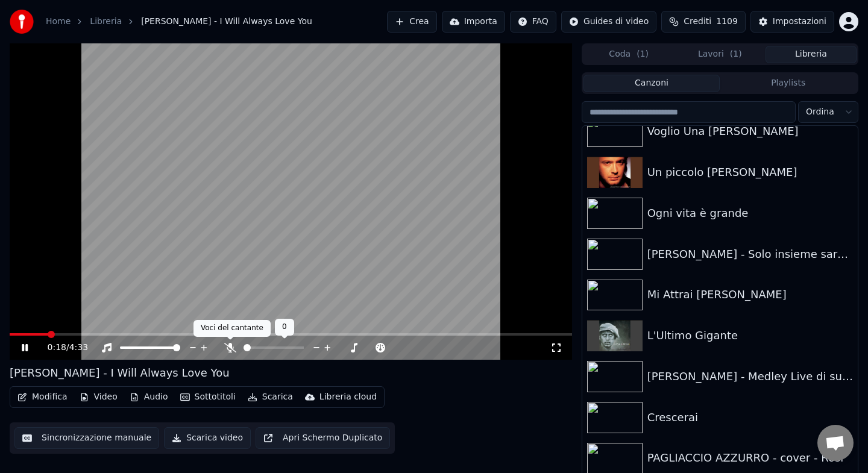 The width and height of the screenshot is (868, 473). What do you see at coordinates (322, 438) in the screenshot?
I see `button: Apri Schermo Duplicato` at bounding box center [322, 438].